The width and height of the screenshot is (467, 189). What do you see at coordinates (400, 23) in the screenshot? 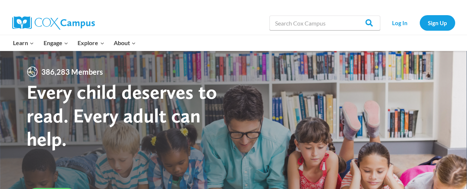
I see `a: Log In` at bounding box center [400, 23].